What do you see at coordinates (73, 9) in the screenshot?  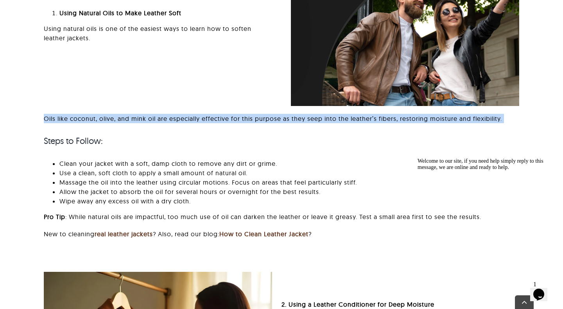 I see `div: Welcome to our site, if you need help simply reply to this message, we are online and ready to help.` at bounding box center [73, 9].